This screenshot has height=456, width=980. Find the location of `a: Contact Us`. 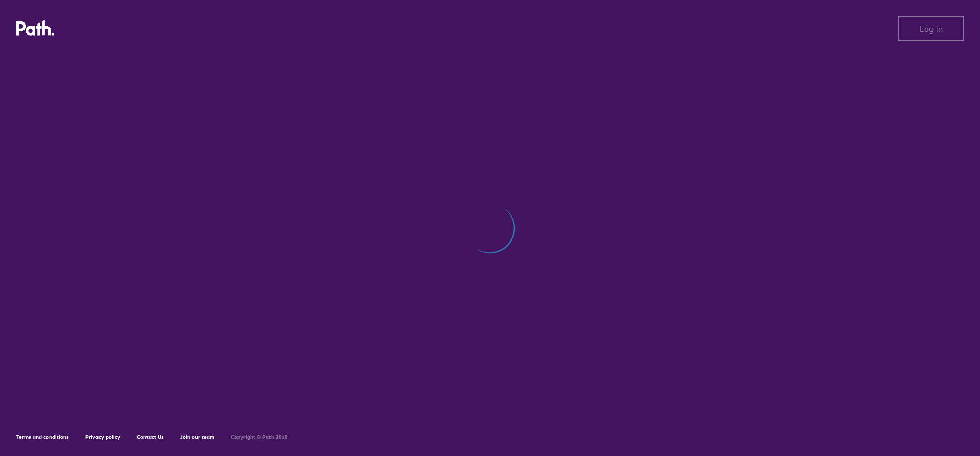

a: Contact Us is located at coordinates (150, 437).